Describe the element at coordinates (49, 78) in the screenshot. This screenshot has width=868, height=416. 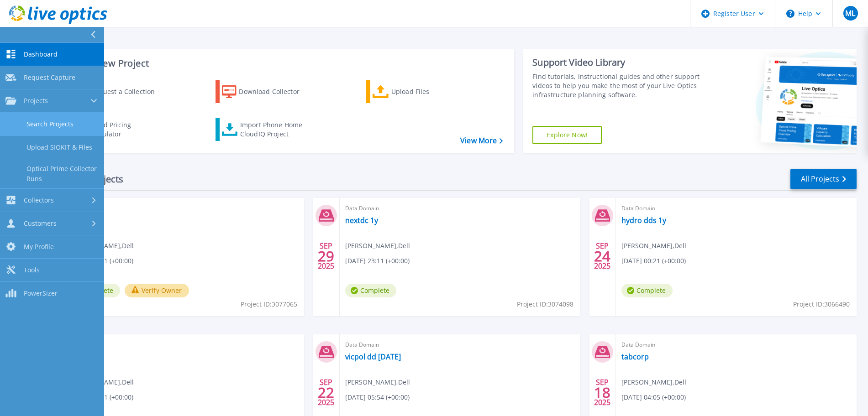
I see `span: Request Capture` at that location.